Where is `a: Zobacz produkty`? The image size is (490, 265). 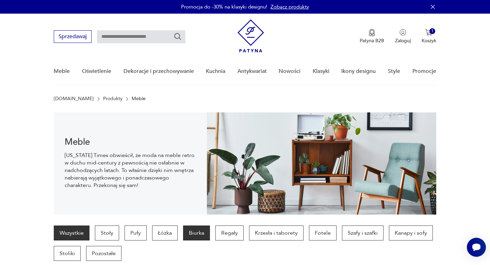
a: Zobacz produkty is located at coordinates (290, 7).